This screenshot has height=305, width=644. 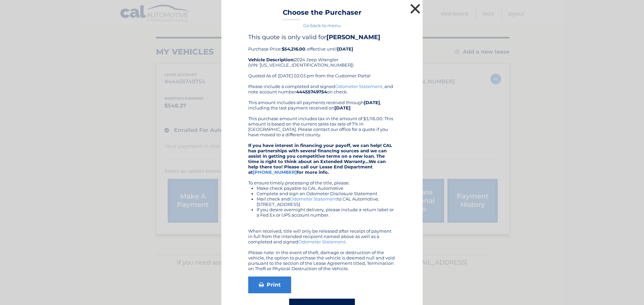 What do you see at coordinates (320, 159) in the screenshot?
I see `strong: If you have interest in financing your payoff, we can help! CAL has partnerships with several fin...` at bounding box center [320, 159].